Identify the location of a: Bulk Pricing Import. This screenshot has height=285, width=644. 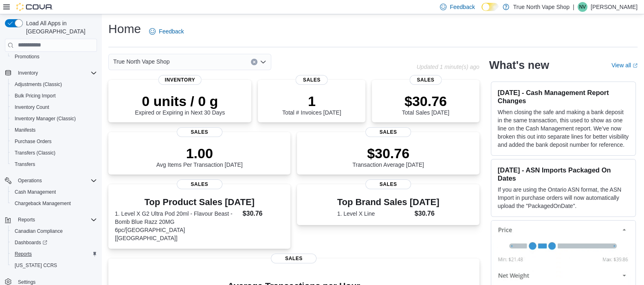
(35, 96).